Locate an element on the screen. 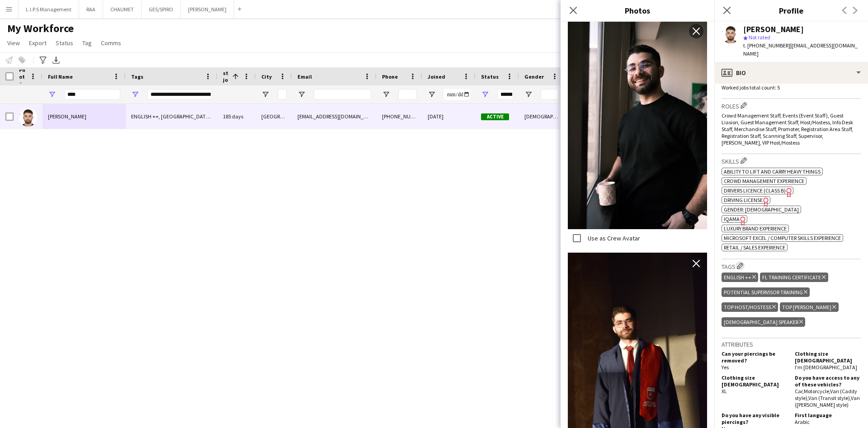  div: Potential Supervisor Training is located at coordinates (765, 292).